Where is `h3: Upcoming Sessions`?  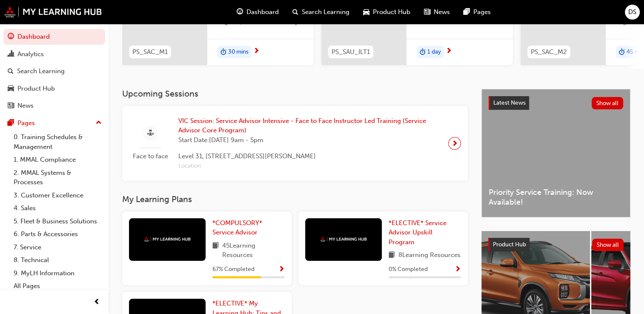 h3: Upcoming Sessions is located at coordinates (295, 93).